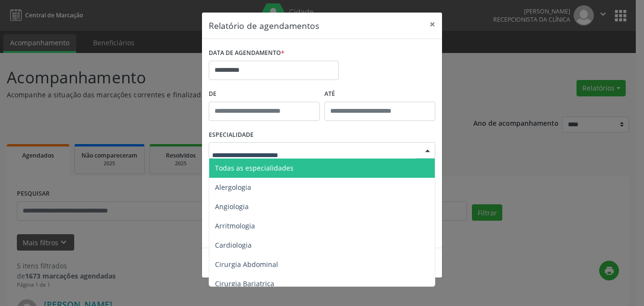 This screenshot has width=644, height=306. I want to click on span: Cirurgia Bariatrica, so click(245, 283).